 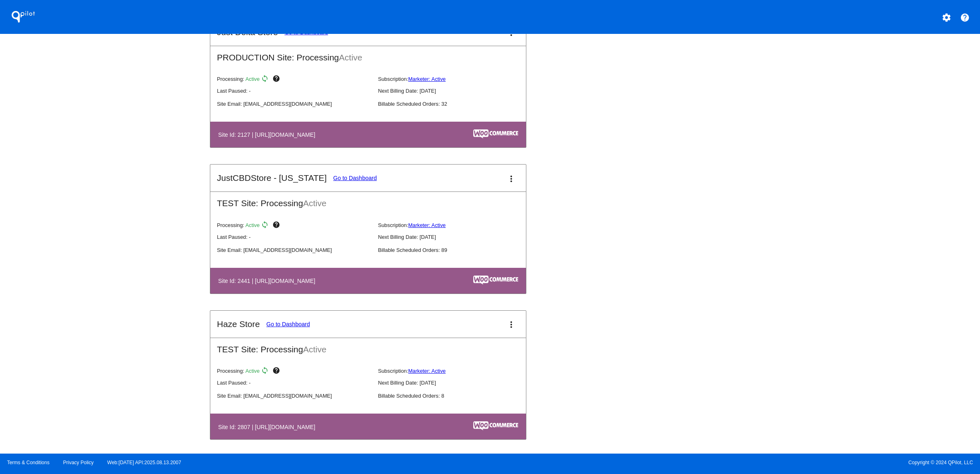 I want to click on p: Billable Scheduled Orders: 32, so click(x=456, y=104).